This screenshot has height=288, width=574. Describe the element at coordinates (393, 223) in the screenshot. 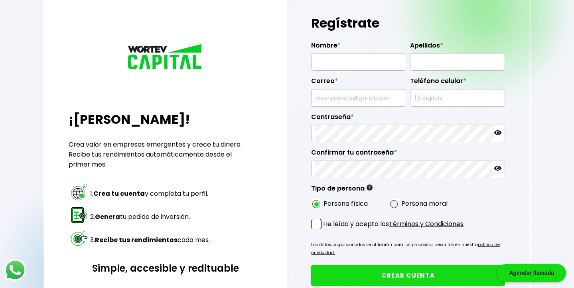

I see `p: He leído y acepto los` at that location.